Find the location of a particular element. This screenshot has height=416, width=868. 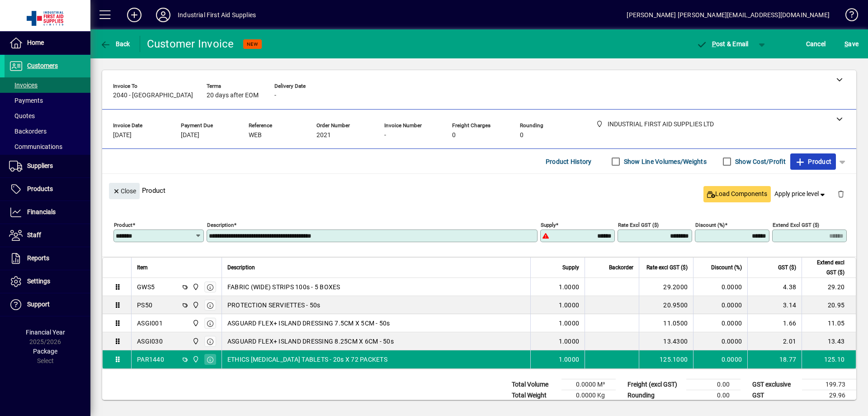

span: 20 days after EOM is located at coordinates (232, 95).